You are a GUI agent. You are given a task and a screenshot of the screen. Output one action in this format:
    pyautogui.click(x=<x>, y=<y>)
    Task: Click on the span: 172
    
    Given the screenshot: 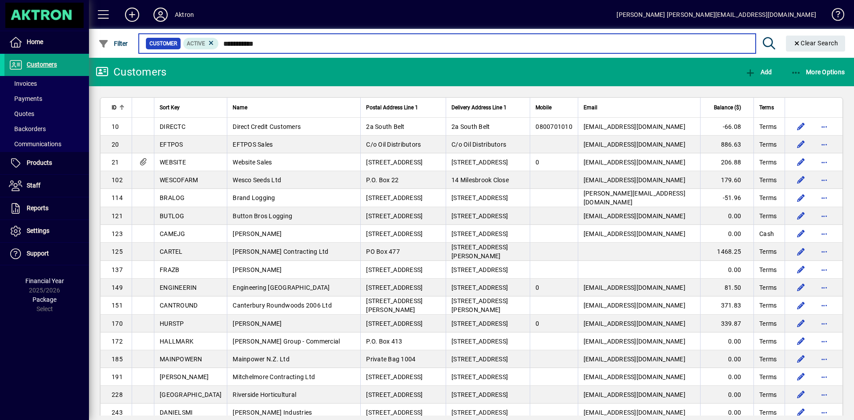 What is the action you would take?
    pyautogui.click(x=117, y=342)
    